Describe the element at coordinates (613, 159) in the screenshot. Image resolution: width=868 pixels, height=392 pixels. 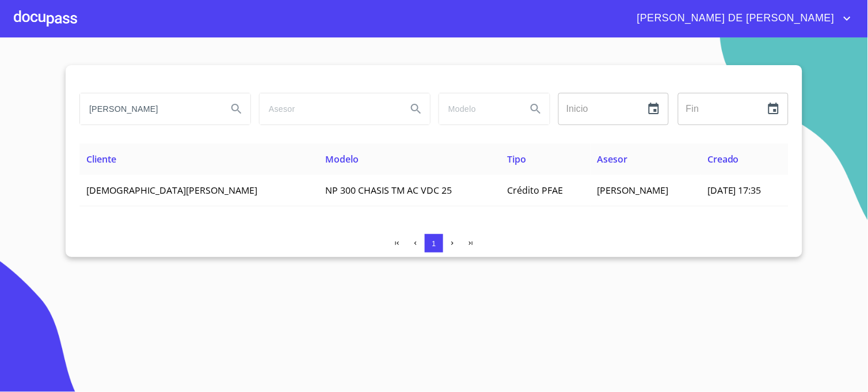
I see `span: Asesor` at that location.